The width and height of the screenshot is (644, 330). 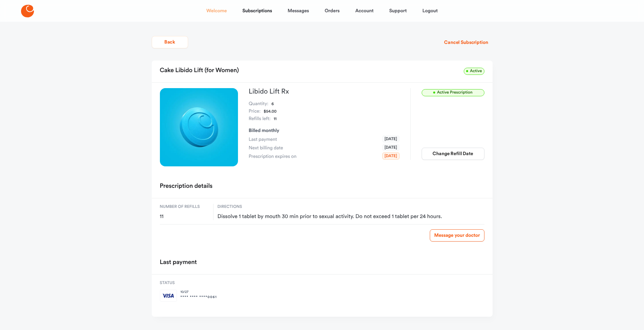 I want to click on h2: Cake Libido Lift (for Women), so click(x=199, y=71).